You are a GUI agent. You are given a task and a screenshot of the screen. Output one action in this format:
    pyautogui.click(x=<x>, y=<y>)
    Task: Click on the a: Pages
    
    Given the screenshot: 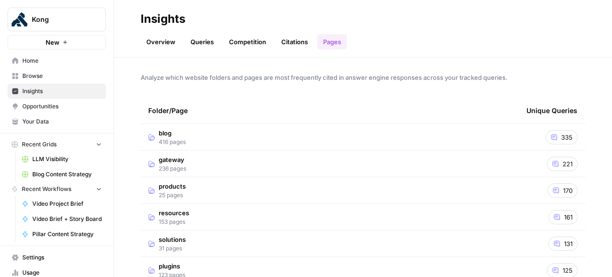 What is the action you would take?
    pyautogui.click(x=332, y=42)
    